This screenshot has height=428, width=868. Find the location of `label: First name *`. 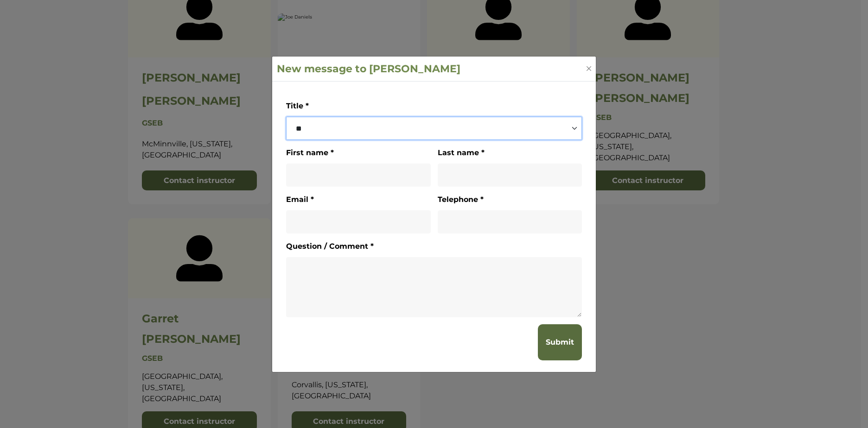

label: First name * is located at coordinates (310, 153).